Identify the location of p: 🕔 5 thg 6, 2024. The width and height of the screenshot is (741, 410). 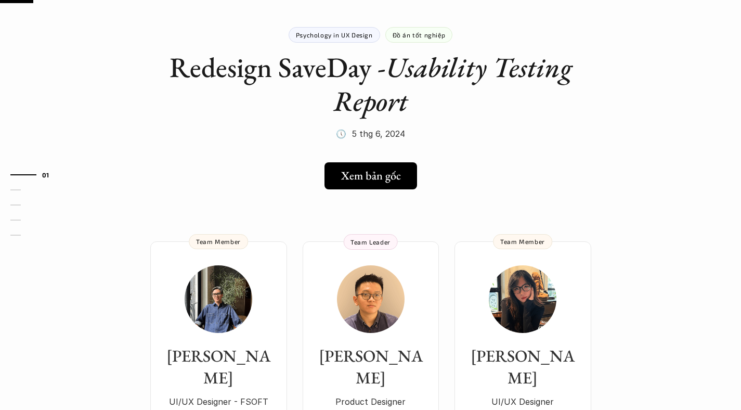
(370, 134).